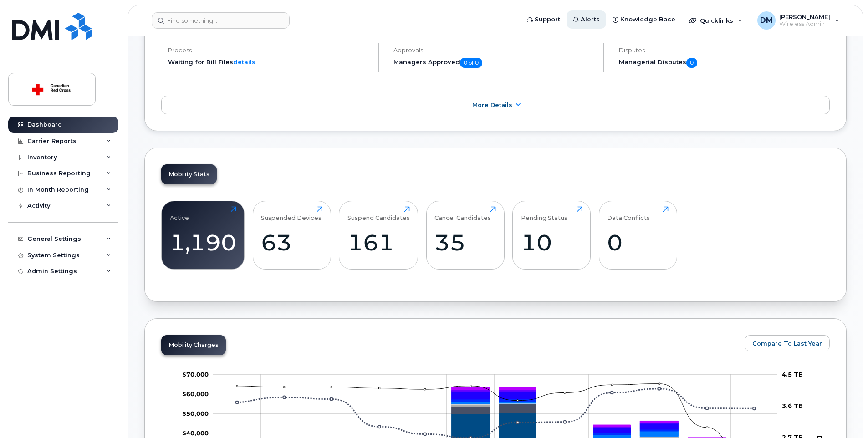 The image size is (868, 438). What do you see at coordinates (291, 214) in the screenshot?
I see `div: Suspended Devices` at bounding box center [291, 214].